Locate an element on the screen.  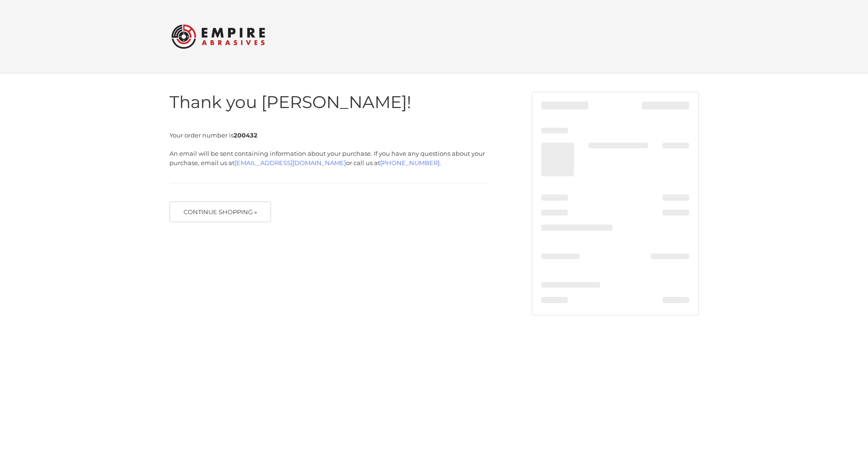
span: An email will be sent containing information about your purchase. If you have any questions about... is located at coordinates (327, 158).